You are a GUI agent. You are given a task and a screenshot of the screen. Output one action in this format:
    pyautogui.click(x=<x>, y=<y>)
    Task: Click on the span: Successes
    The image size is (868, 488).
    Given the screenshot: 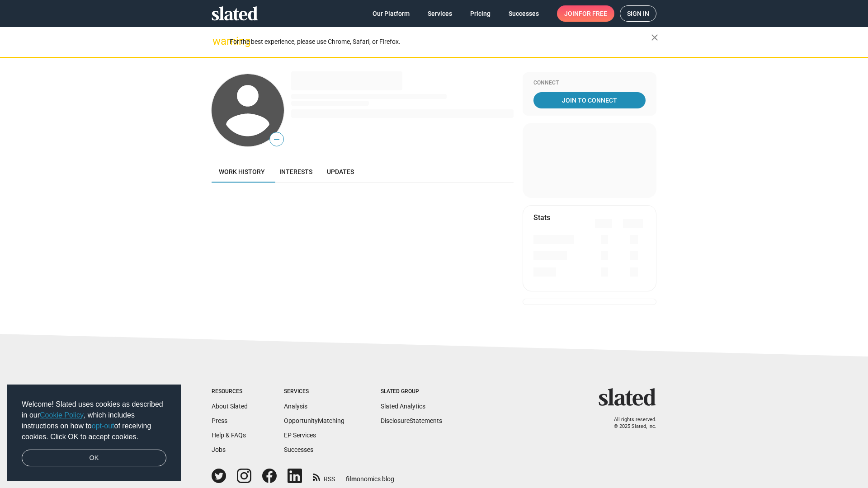 What is the action you would take?
    pyautogui.click(x=524, y=13)
    